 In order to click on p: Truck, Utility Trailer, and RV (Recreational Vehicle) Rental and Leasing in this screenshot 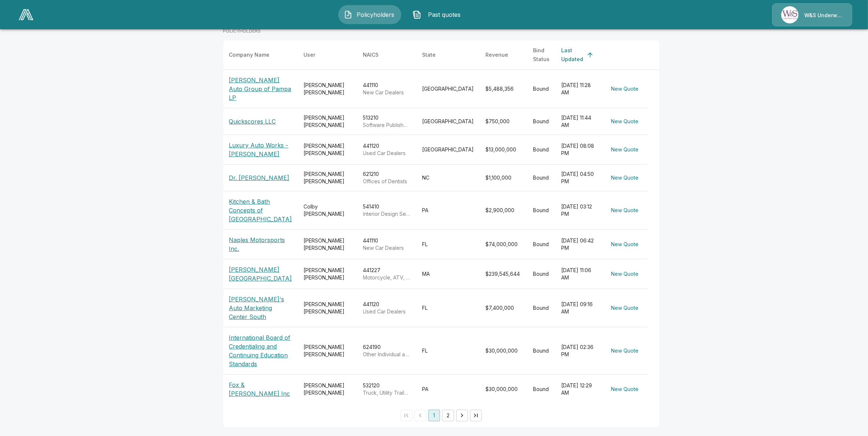, I will do `click(387, 393)`.